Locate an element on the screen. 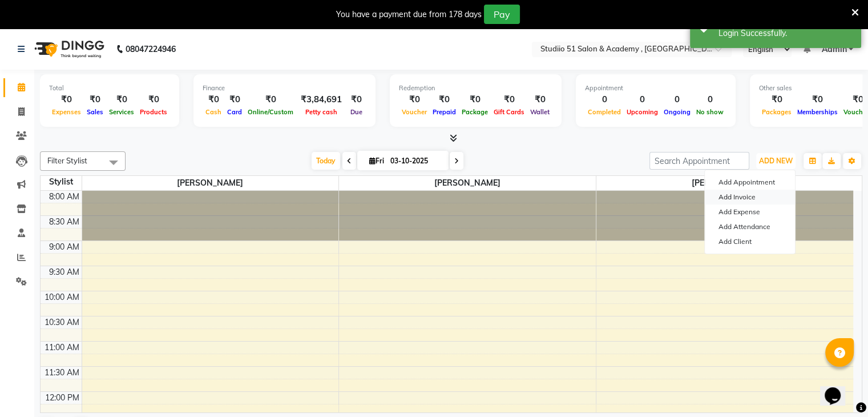  span: Prepaid is located at coordinates (444, 112).